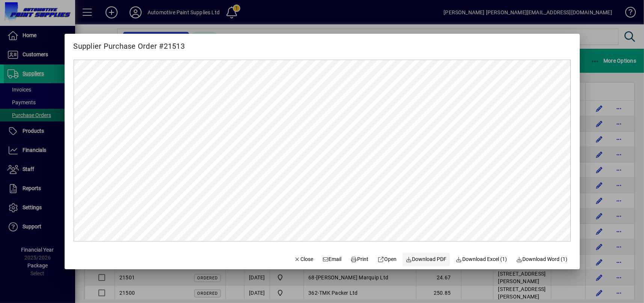 The width and height of the screenshot is (644, 303). I want to click on button: Close, so click(304, 260).